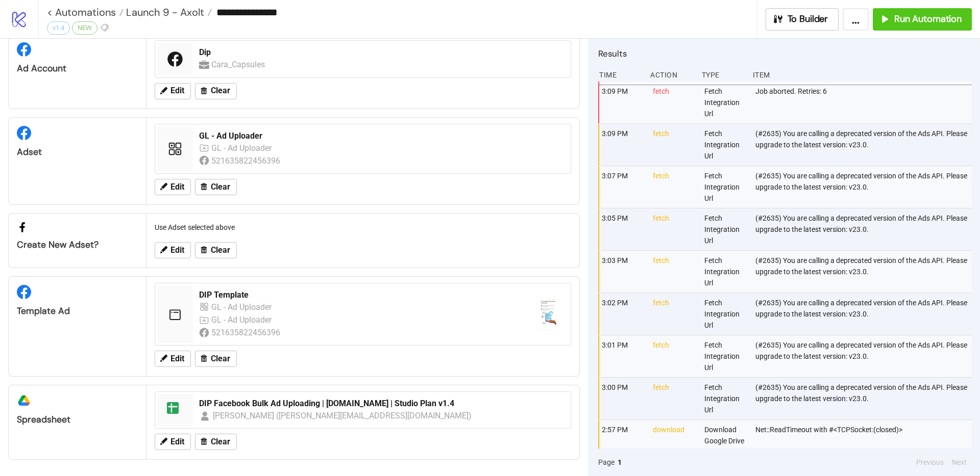 The height and width of the screenshot is (476, 980). Describe the element at coordinates (785, 54) in the screenshot. I see `h2: Results` at that location.